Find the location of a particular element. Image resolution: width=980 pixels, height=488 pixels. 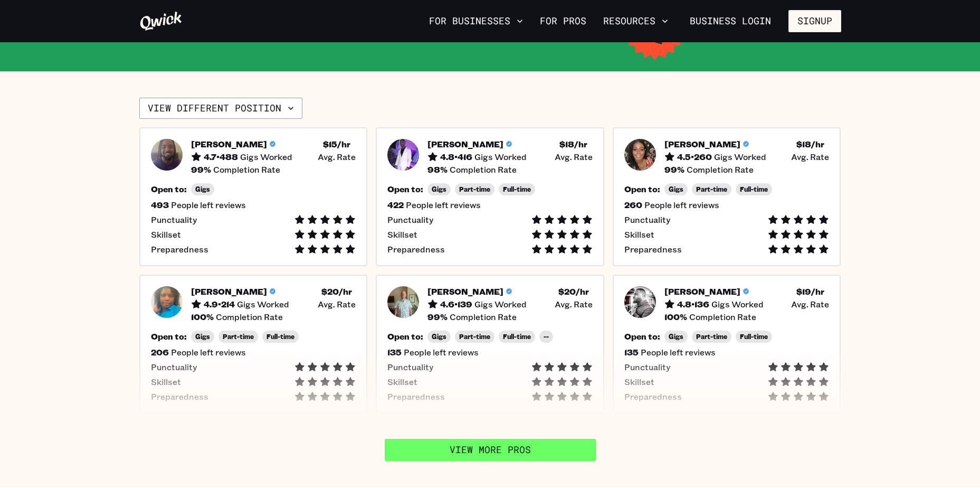

h5: 206 is located at coordinates (160, 352).